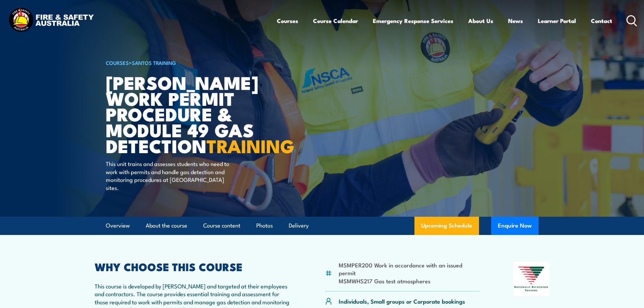  I want to click on a: About the course, so click(166, 225).